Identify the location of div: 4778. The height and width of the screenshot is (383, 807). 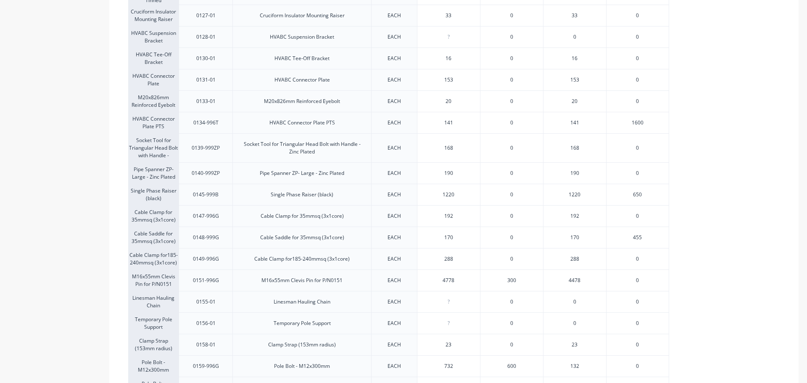
(448, 280).